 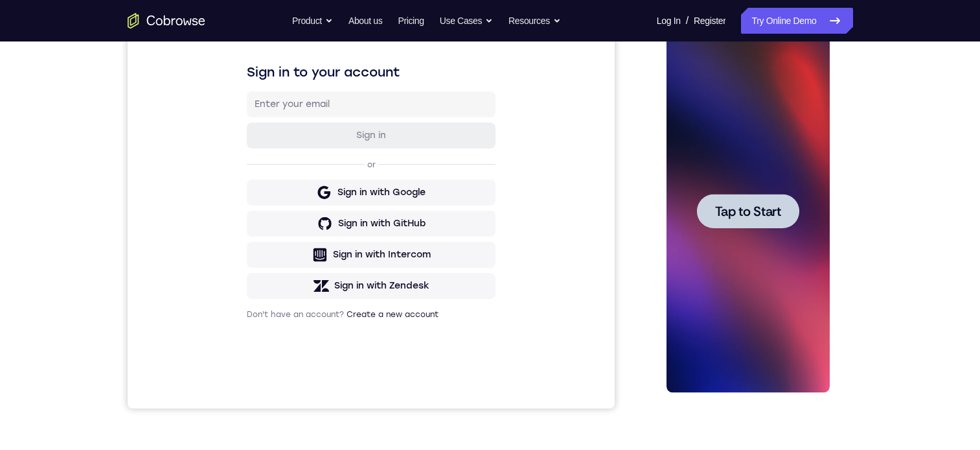 What do you see at coordinates (254, 280) in the screenshot?
I see `div: Sign in with Intercom` at bounding box center [254, 280].